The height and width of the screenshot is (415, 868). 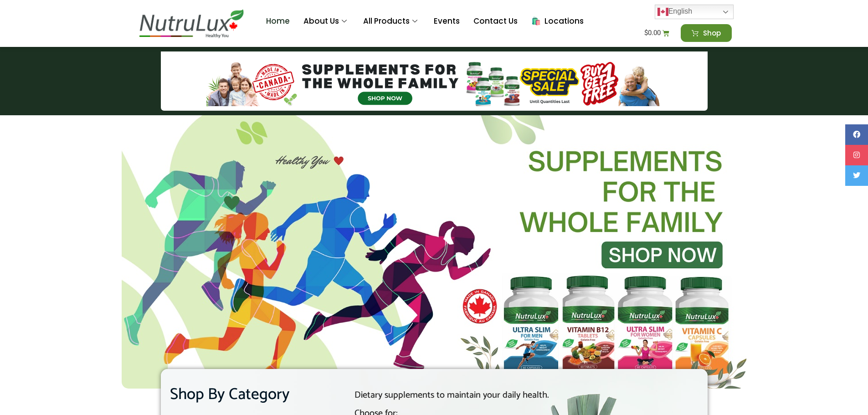 I want to click on a: All Products, so click(x=391, y=21).